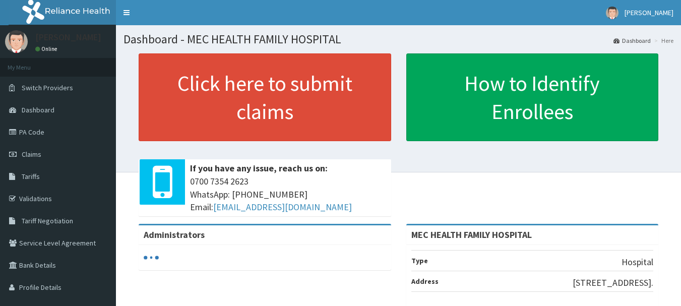 This screenshot has width=681, height=306. I want to click on a: Online, so click(47, 49).